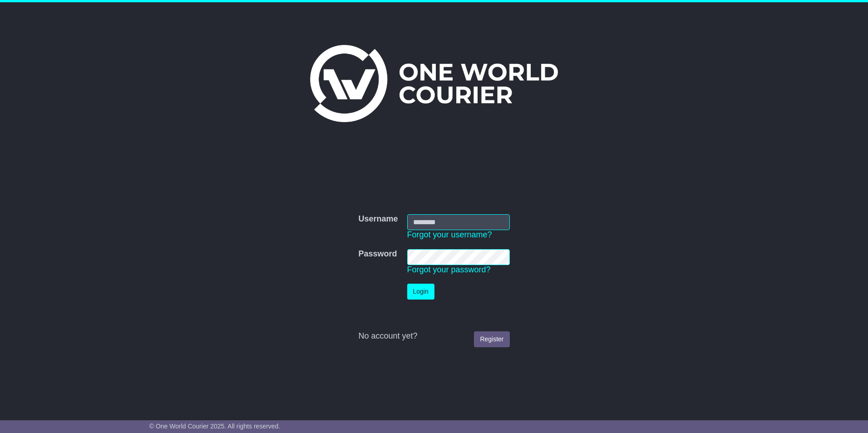 Image resolution: width=868 pixels, height=433 pixels. I want to click on label: Username, so click(378, 219).